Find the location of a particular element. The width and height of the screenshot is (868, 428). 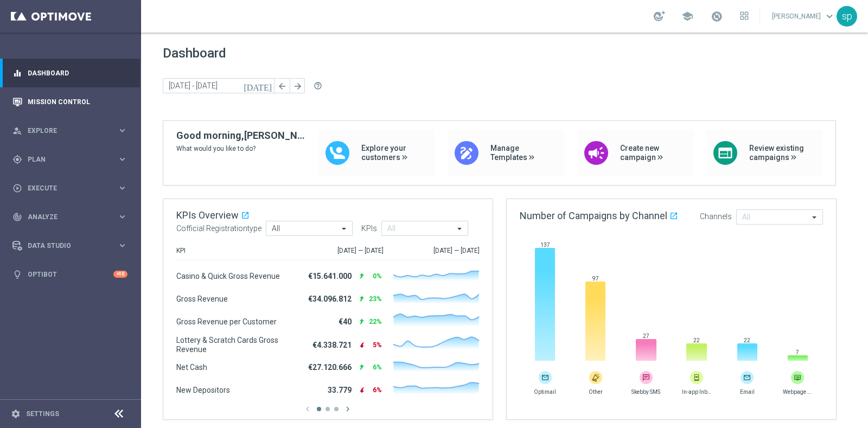

div: Plan is located at coordinates (64, 159).